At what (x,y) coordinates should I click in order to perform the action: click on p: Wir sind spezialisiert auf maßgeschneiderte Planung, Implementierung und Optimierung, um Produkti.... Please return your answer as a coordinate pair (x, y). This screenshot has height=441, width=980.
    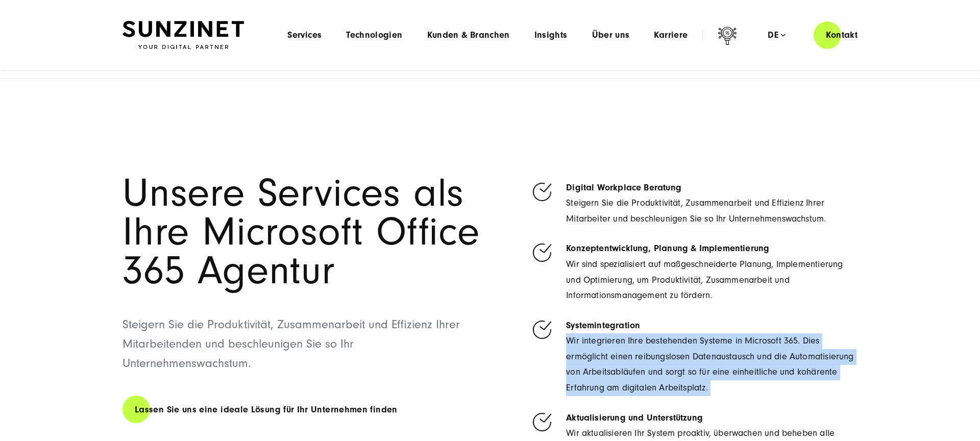
    Looking at the image, I should click on (711, 280).